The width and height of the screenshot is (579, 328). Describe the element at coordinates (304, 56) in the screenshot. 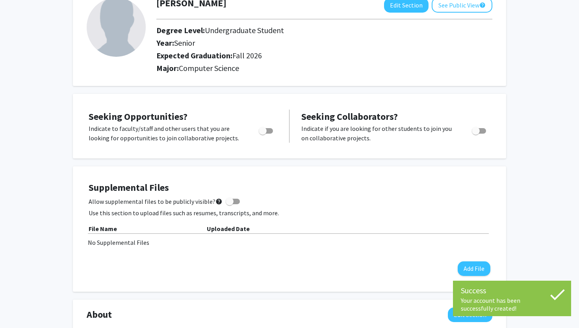

I see `h2: Expected Graduation:` at that location.